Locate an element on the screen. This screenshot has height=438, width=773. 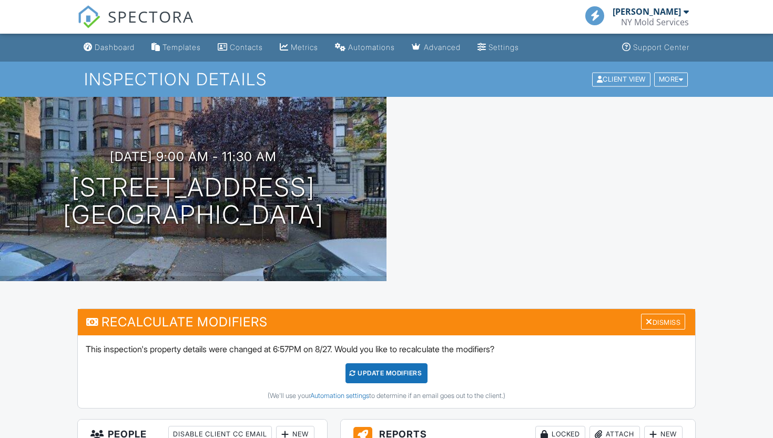
a: Automations (Basic) is located at coordinates (365, 47).